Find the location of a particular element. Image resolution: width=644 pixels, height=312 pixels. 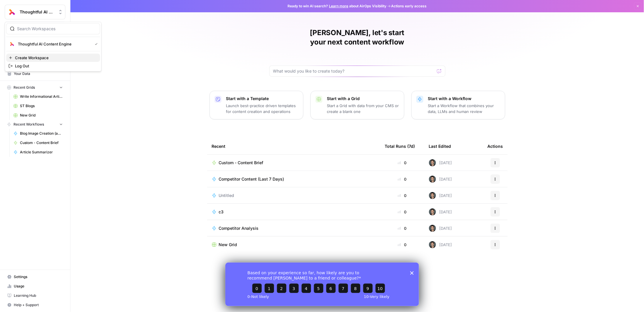

span: Usage is located at coordinates (38, 287).